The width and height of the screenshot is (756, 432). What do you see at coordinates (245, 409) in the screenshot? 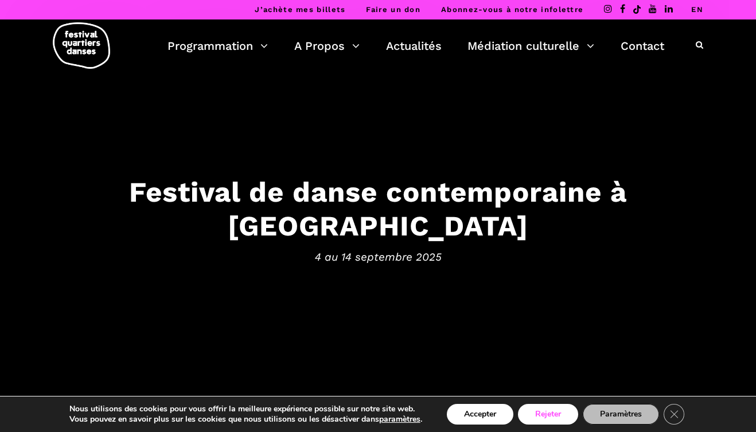
I see `p: Nous utilisons des cookies pour vous offrir la meilleure expérience possible sur notre site web.` at bounding box center [245, 409].